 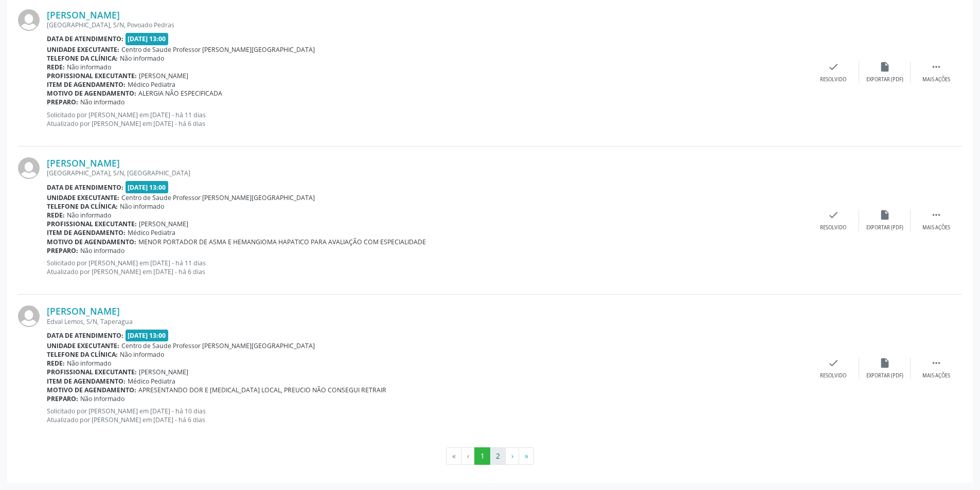 I want to click on span: ALERGIA NÃO ESPECIFICADA, so click(x=180, y=93).